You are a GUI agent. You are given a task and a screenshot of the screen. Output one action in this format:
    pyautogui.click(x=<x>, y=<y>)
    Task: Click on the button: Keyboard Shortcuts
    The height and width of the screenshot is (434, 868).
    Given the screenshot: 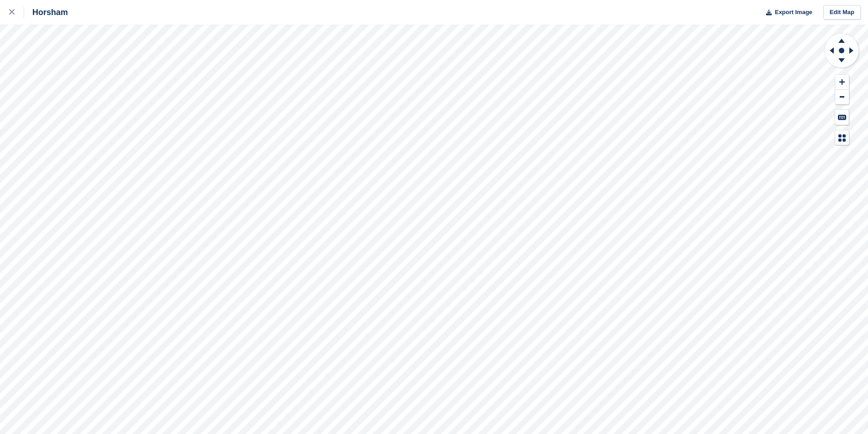 What is the action you would take?
    pyautogui.click(x=841, y=117)
    